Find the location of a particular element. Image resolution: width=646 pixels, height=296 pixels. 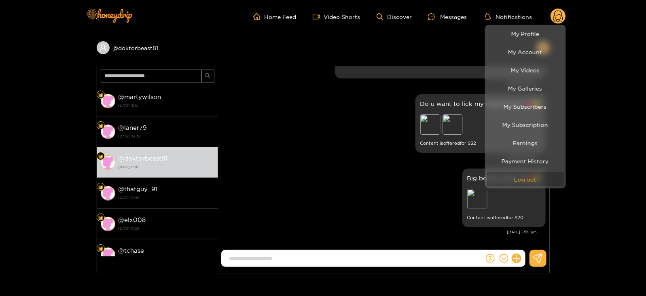

a: My Galleries is located at coordinates (525, 88).